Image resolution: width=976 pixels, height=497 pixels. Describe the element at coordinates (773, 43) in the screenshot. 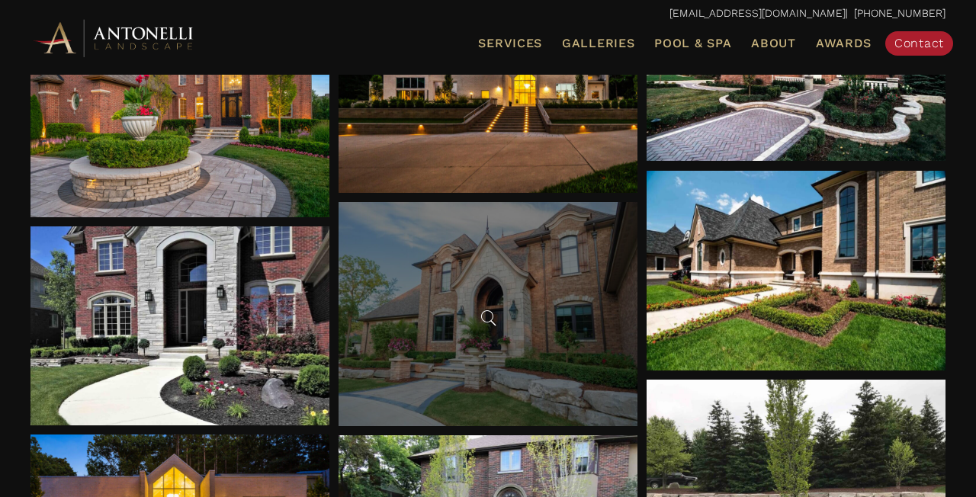

I see `a: About` at that location.